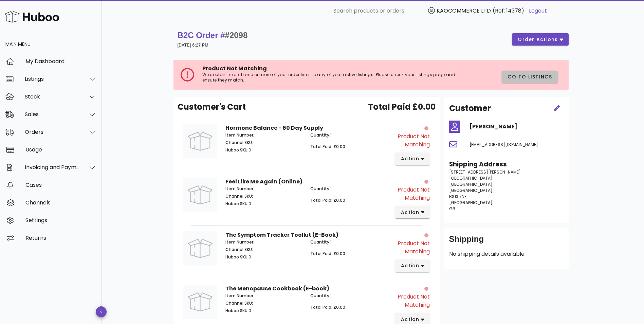 This screenshot has width=644, height=324. What do you see at coordinates (52, 167) in the screenshot?
I see `div: Invoicing and Payments` at bounding box center [52, 167].